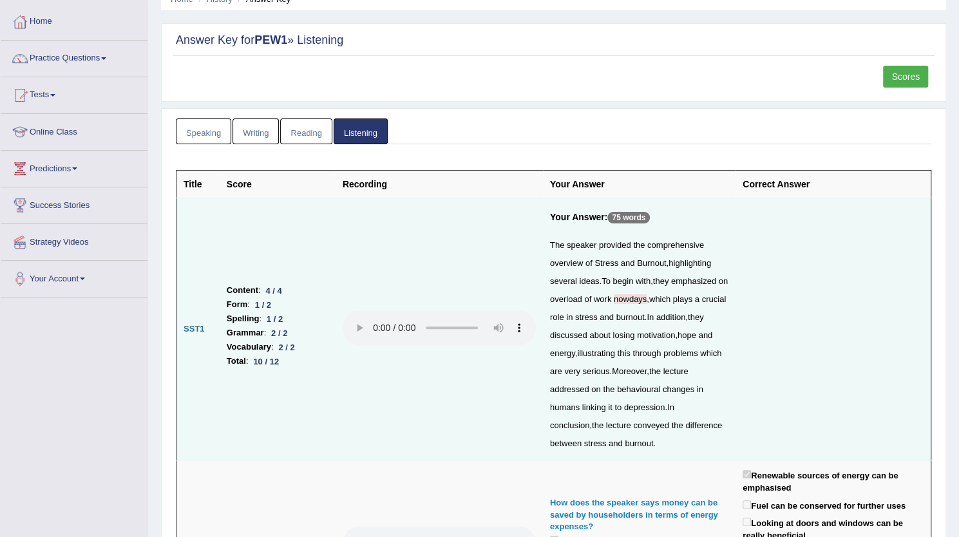 The width and height of the screenshot is (959, 537). What do you see at coordinates (746, 504) in the screenshot?
I see `input: Fuel can be conserved for further uses` at bounding box center [746, 504].